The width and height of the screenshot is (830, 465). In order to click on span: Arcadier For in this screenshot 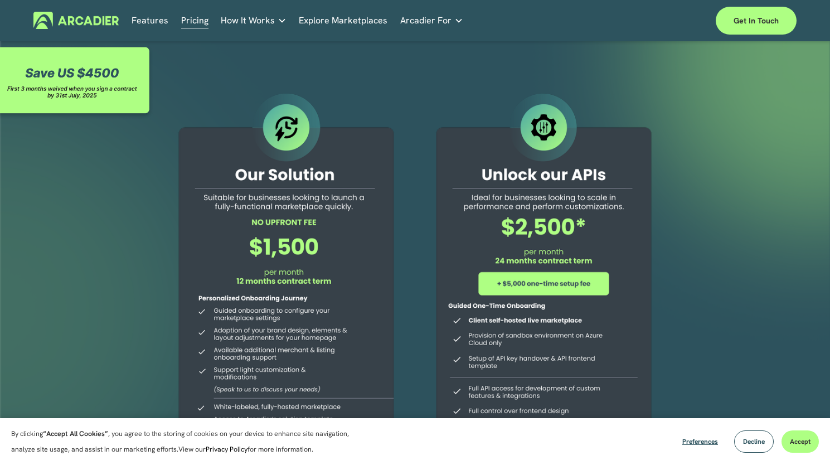, I will do `click(426, 21)`.